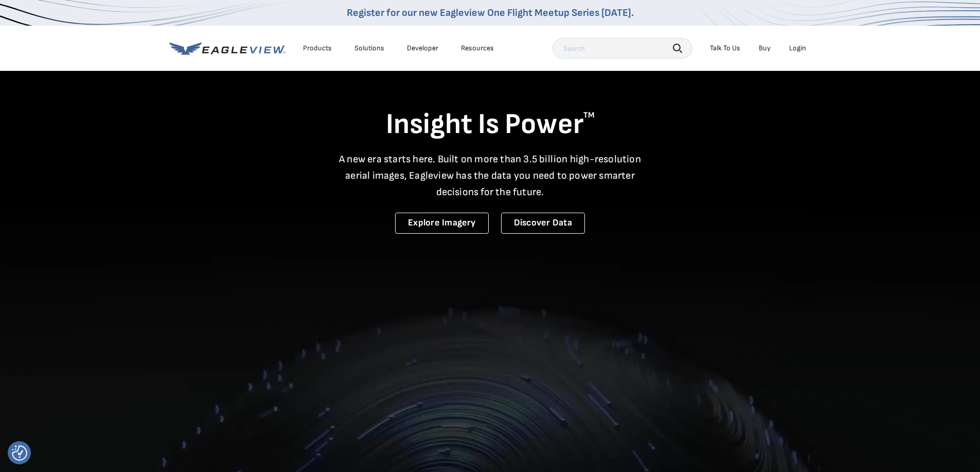 The image size is (980, 472). What do you see at coordinates (589, 115) in the screenshot?
I see `sup: TM` at bounding box center [589, 115].